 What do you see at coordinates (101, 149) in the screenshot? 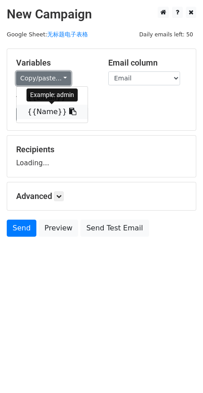
I see `h5: Recipients` at bounding box center [101, 149].